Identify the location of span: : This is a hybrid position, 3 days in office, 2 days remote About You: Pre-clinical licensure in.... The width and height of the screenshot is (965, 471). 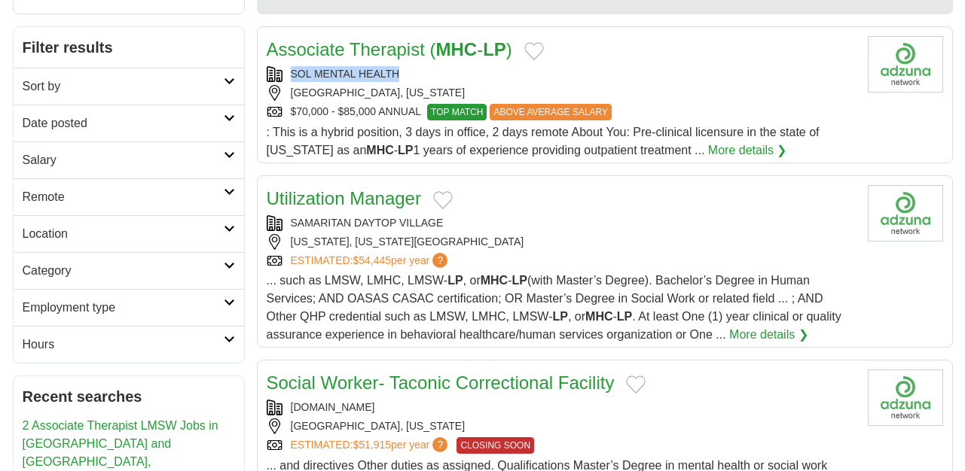
(543, 141).